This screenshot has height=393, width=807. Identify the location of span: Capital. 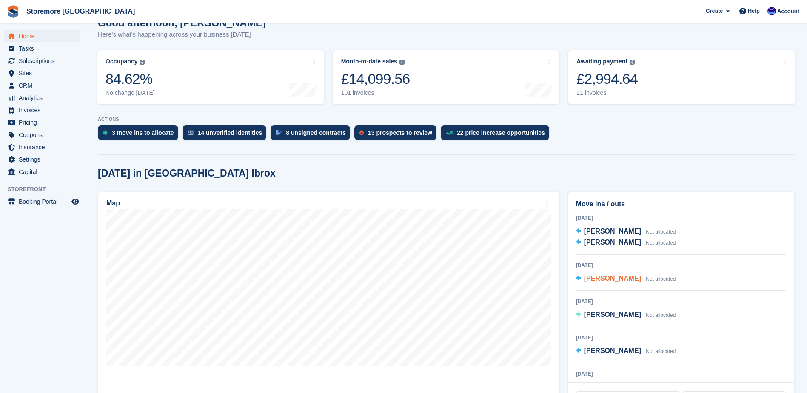
(44, 172).